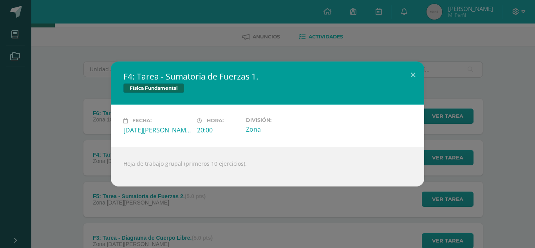 The image size is (535, 248). I want to click on button: Close (Esc), so click(413, 75).